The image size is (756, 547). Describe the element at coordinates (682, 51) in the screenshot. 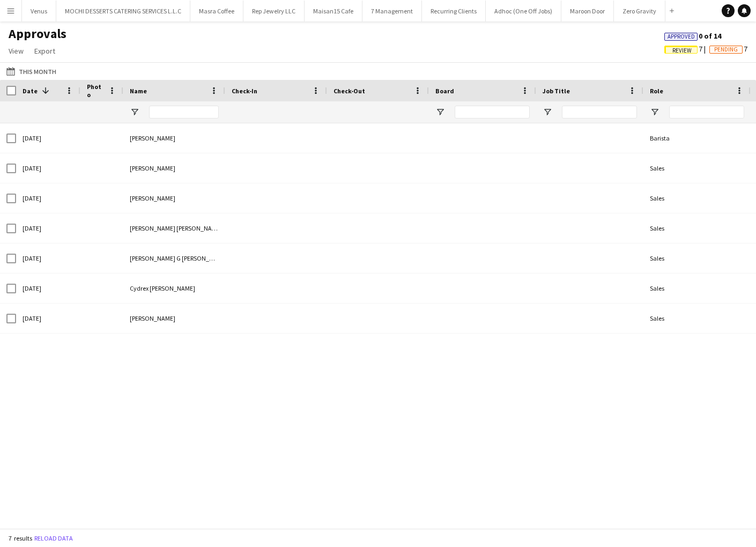

I see `span: Review` at that location.